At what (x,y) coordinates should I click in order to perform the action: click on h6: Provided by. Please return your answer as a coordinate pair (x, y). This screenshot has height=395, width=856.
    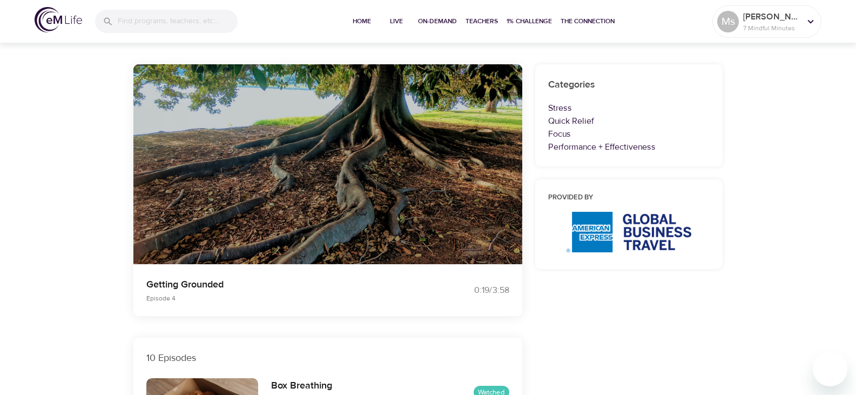
    Looking at the image, I should click on (629, 198).